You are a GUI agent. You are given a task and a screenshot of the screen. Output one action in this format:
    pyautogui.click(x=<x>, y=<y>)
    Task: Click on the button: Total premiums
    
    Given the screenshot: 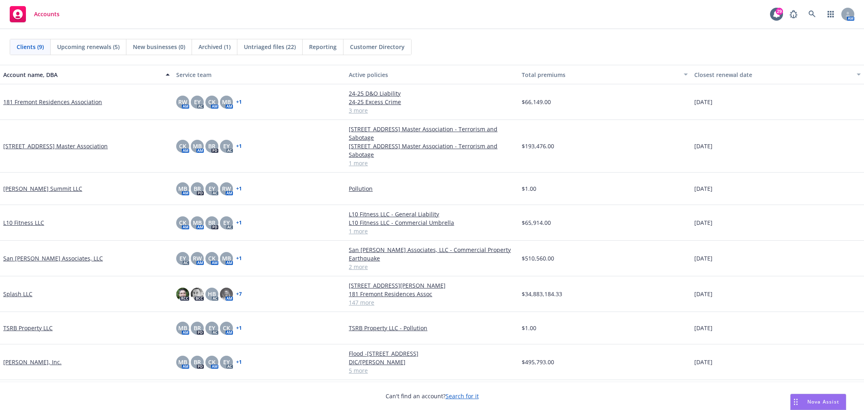 What is the action you would take?
    pyautogui.click(x=605, y=75)
    